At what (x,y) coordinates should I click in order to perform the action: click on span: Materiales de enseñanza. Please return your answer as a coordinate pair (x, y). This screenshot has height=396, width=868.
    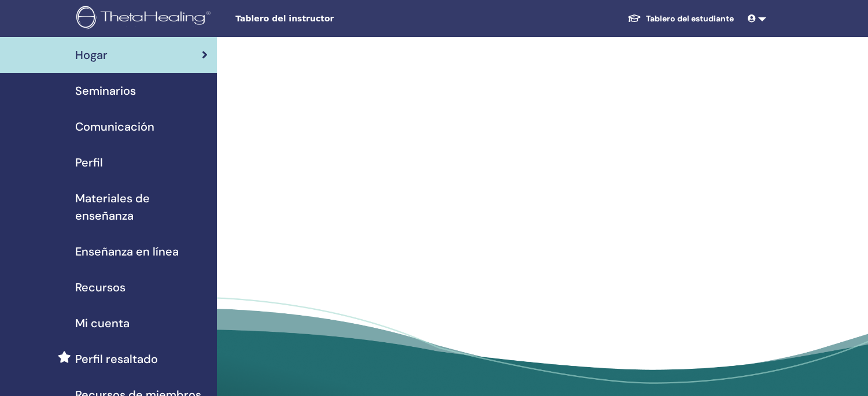
    Looking at the image, I should click on (141, 207).